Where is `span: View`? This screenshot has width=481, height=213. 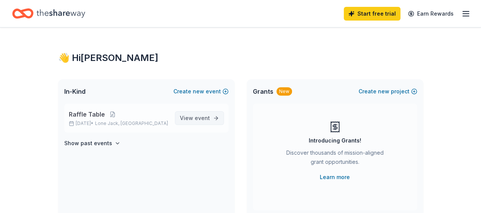
span: View is located at coordinates (195, 118).